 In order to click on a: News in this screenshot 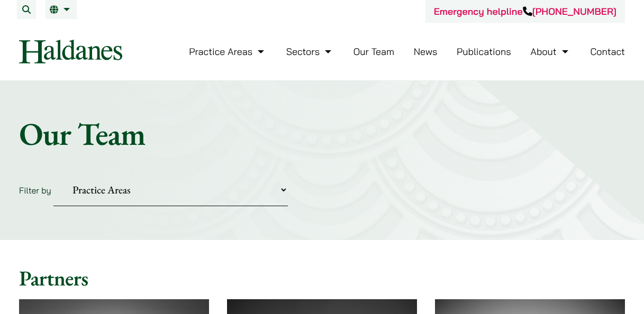, I will do `click(425, 51)`.